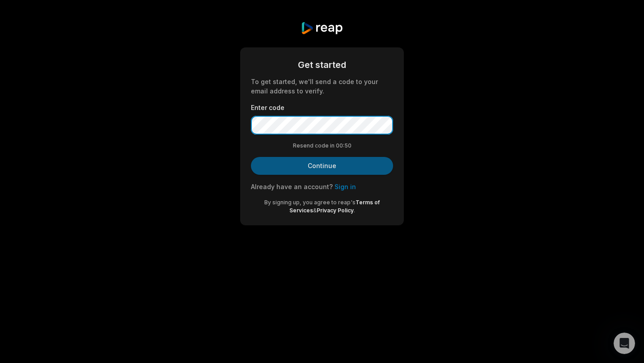 This screenshot has width=644, height=363. What do you see at coordinates (310, 202) in the screenshot?
I see `span: By signing up, you agree to reap's` at bounding box center [310, 202].